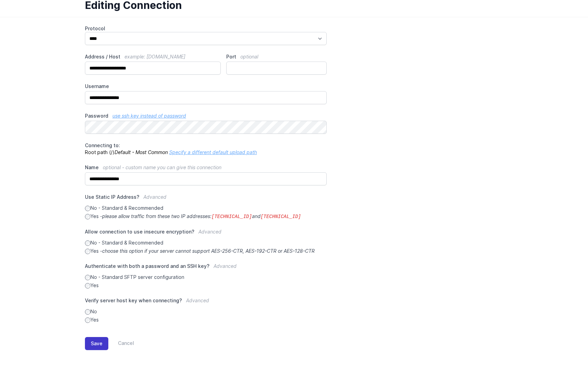 Image resolution: width=588 pixels, height=369 pixels. What do you see at coordinates (149, 116) in the screenshot?
I see `a: use ssh key instead of password` at bounding box center [149, 116].